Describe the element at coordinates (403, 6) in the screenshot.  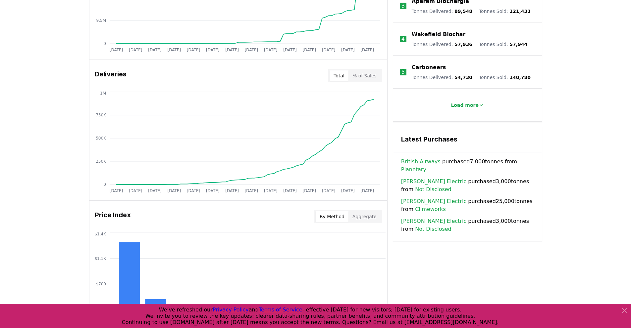
I see `p: 3` at that location.